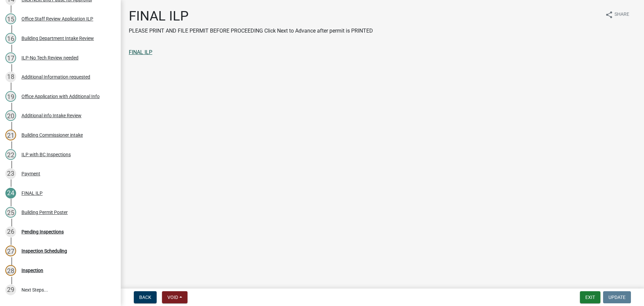 The width and height of the screenshot is (644, 306). I want to click on div: 15, so click(11, 19).